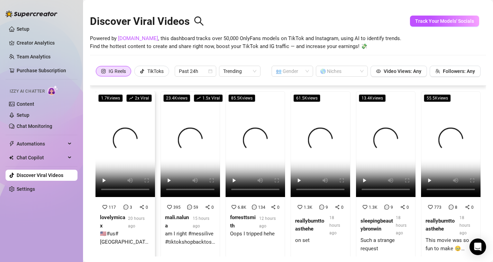  I want to click on span: tik-tok, so click(142, 71).